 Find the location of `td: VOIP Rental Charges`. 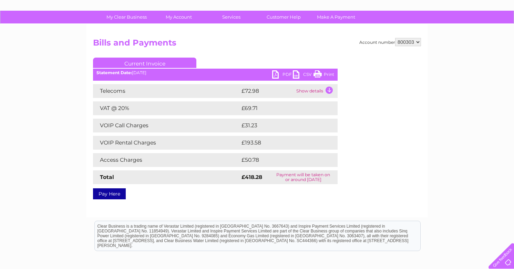

td: VOIP Rental Charges is located at coordinates (166, 143).